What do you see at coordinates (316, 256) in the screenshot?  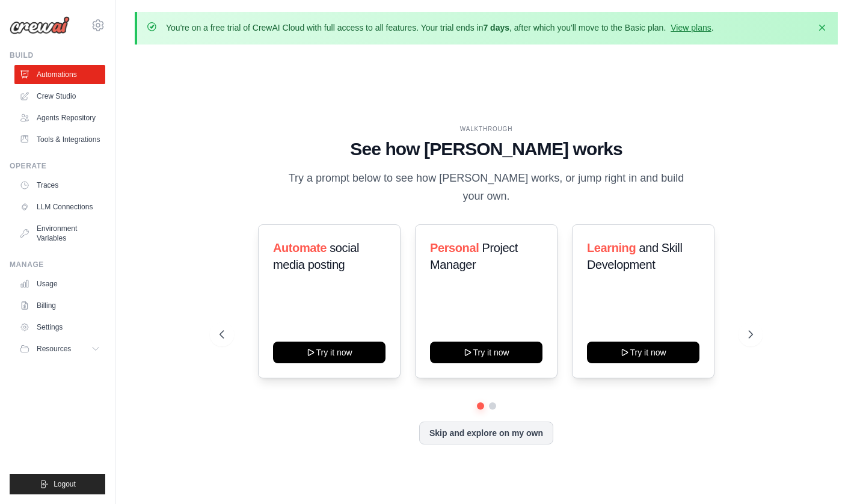 I see `span: social media posting` at bounding box center [316, 256].